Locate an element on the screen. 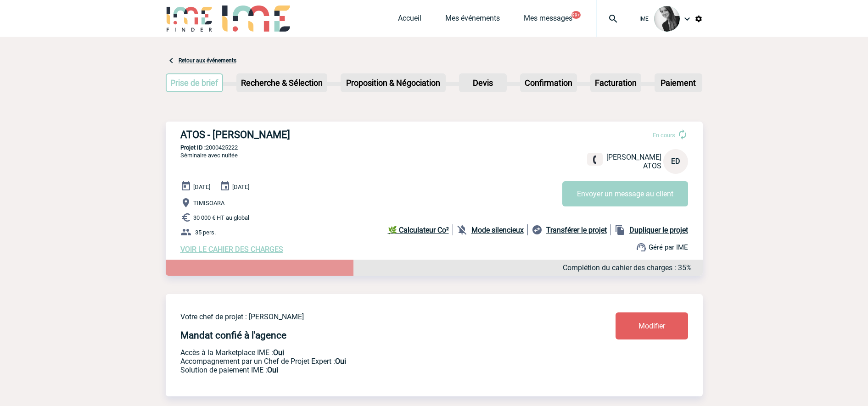 The height and width of the screenshot is (406, 868). b: Dupliquer le projet is located at coordinates (658, 230).